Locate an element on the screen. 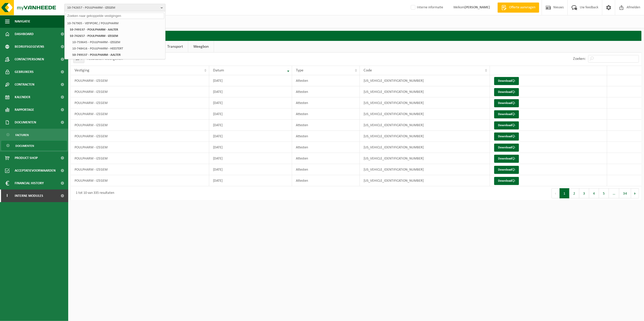 Image resolution: width=644 pixels, height=321 pixels. span: 10-742657 - POULPHARM - IZEGEM is located at coordinates (113, 8).